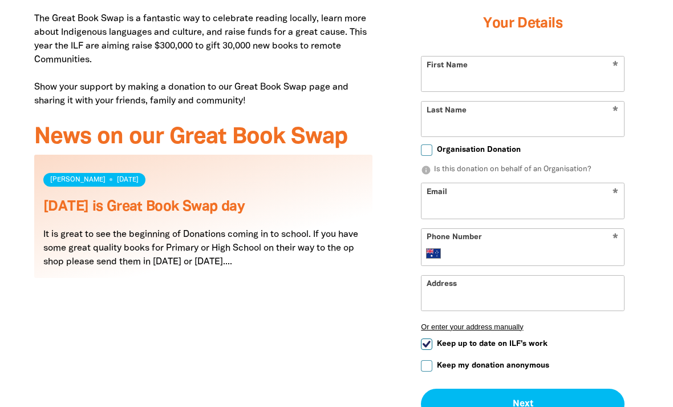 Image resolution: width=673 pixels, height=407 pixels. Describe the element at coordinates (427, 150) in the screenshot. I see `input: Organisation Donation` at that location.